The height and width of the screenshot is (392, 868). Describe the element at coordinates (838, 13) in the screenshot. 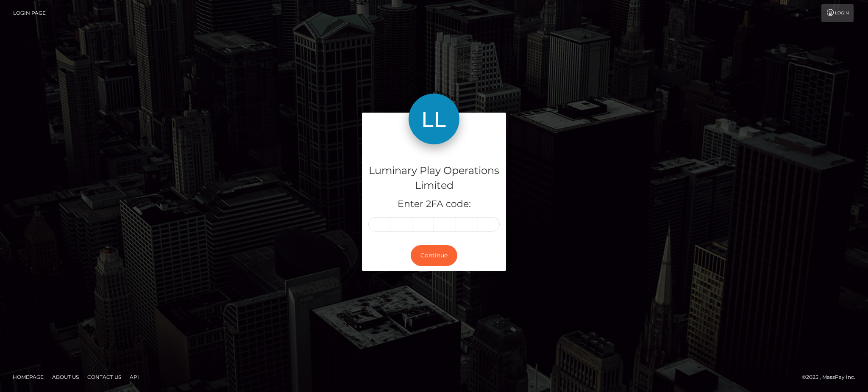

I see `a: Login` at that location.